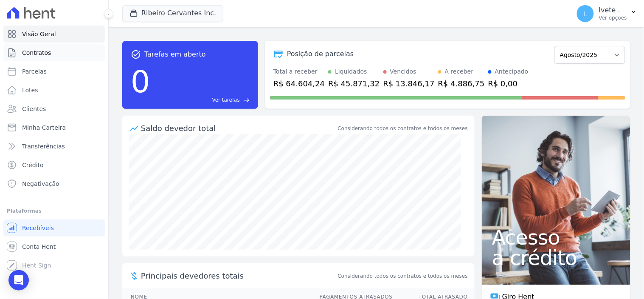 This screenshot has width=644, height=299. I want to click on span: Tarefas em aberto, so click(175, 55).